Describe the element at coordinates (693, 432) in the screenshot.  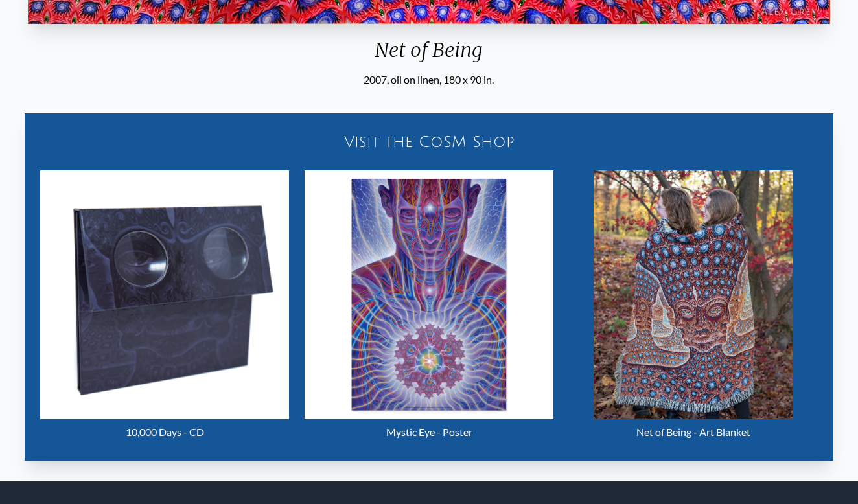
I see `div: Net of Being - Art Blanket` at that location.